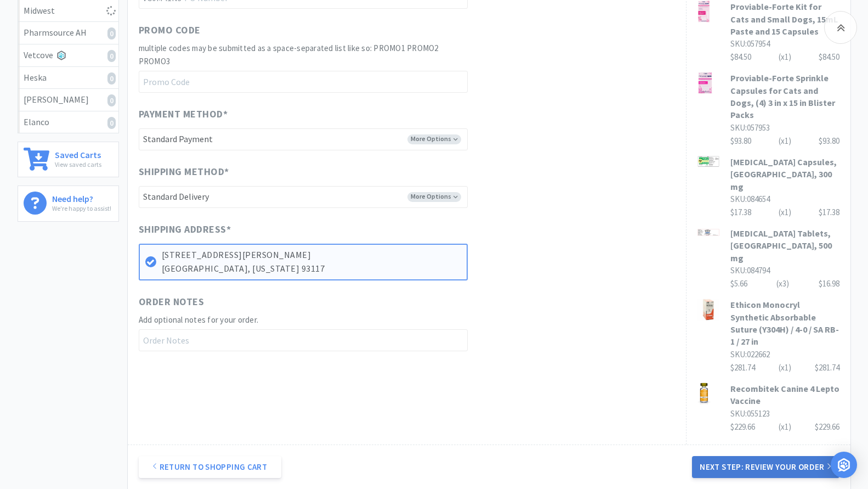  I want to click on span: Shipping Address *, so click(184, 229).